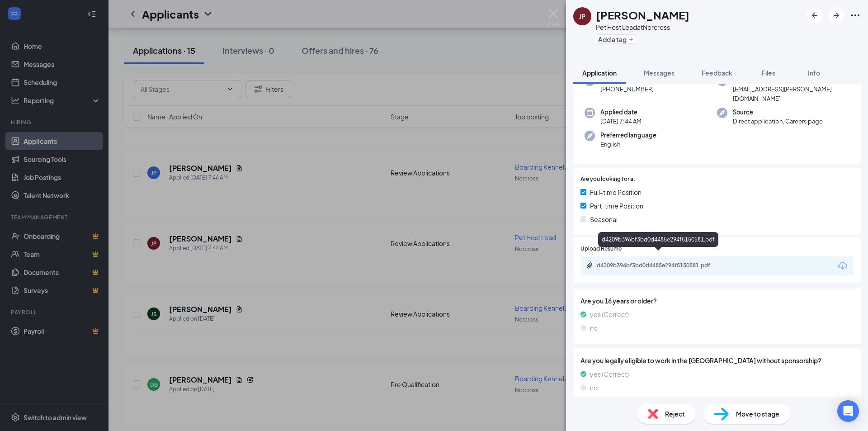  I want to click on span: Info, so click(814, 73).